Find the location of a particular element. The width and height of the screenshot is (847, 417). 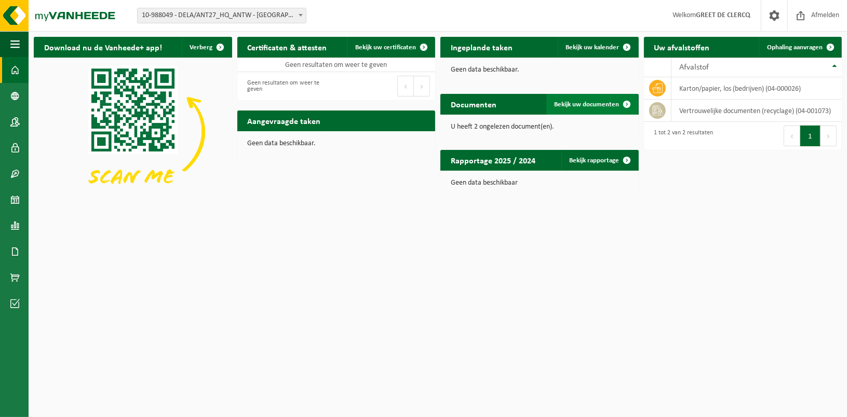

a: Ophaling aanvragen is located at coordinates (800, 47).